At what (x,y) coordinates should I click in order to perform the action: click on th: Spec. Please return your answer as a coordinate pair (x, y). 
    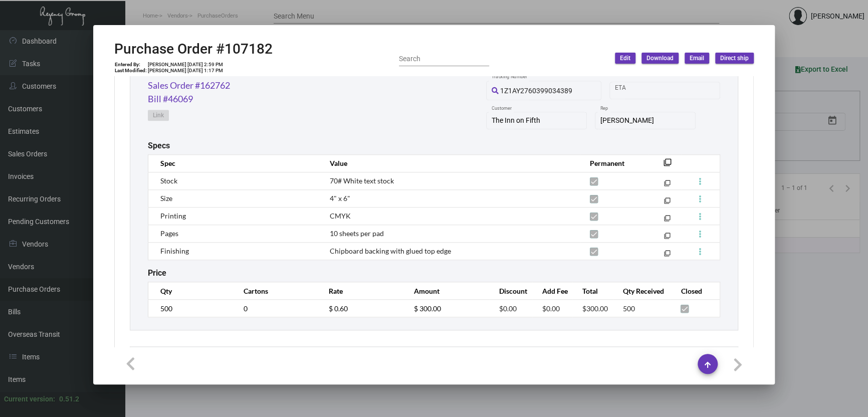
    Looking at the image, I should click on (234, 163).